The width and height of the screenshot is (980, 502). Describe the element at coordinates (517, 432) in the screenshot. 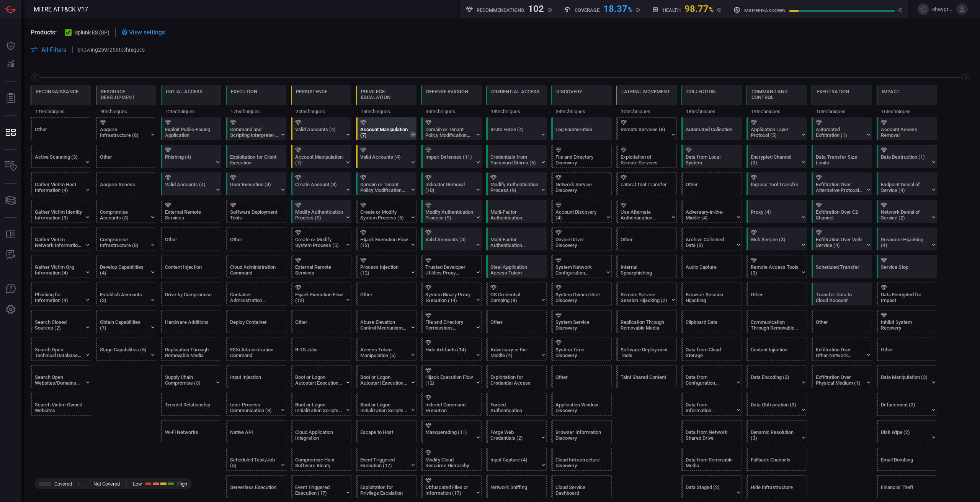

I see `div: T1606: Forge Web Credentials (Not covered)` at that location.